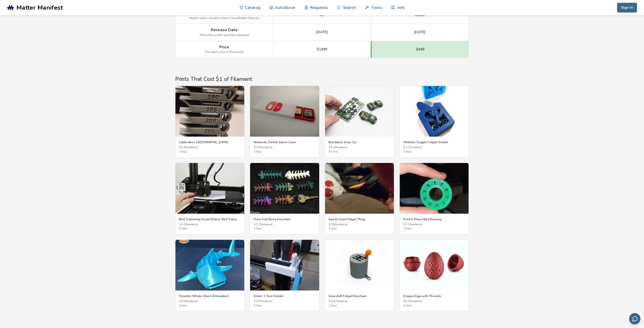 This screenshot has height=328, width=644. Describe the element at coordinates (210, 265) in the screenshot. I see `img: Flexible Whale Shark Articulated` at that location.